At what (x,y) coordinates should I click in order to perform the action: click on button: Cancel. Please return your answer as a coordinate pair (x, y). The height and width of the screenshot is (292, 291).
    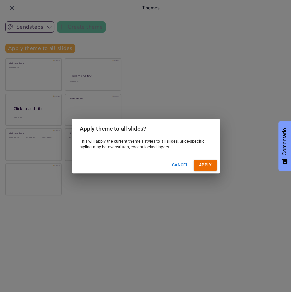
    Looking at the image, I should click on (180, 165).